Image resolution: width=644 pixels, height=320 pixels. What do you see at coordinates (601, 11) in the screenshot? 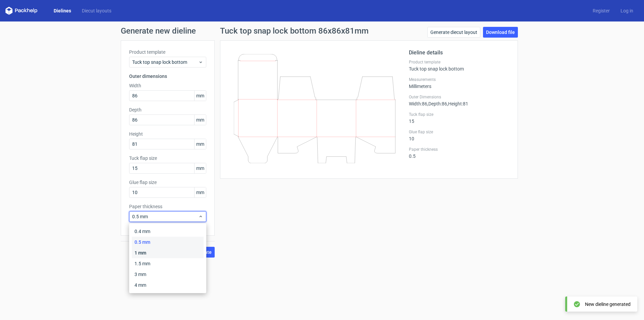
I see `a: Register` at bounding box center [601, 11].